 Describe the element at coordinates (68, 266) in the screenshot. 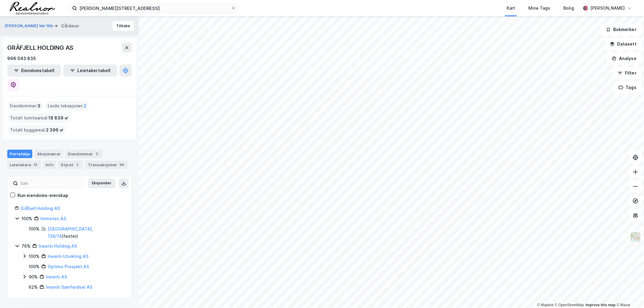

I see `a: Optimo Prosjekt AS` at that location.